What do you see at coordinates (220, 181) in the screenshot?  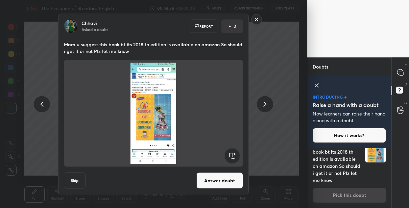 I see `button: Answer doubt` at bounding box center [220, 181].